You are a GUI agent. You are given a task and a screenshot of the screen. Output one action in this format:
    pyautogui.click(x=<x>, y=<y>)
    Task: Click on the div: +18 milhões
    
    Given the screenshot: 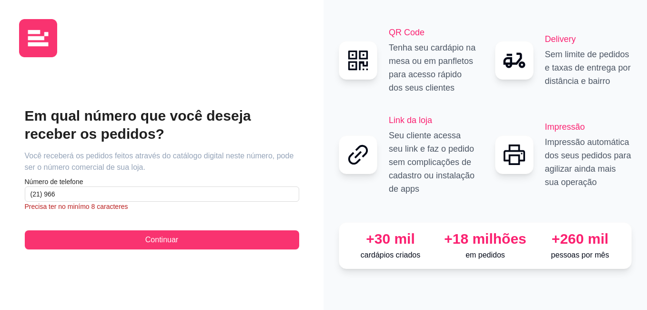 What is the action you would take?
    pyautogui.click(x=485, y=239)
    